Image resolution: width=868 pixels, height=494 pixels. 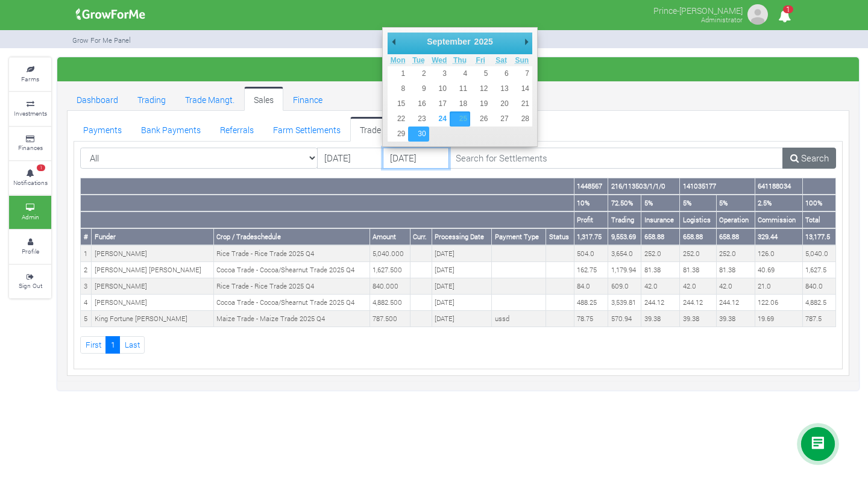 What do you see at coordinates (461, 237) in the screenshot?
I see `th: Processing Date` at bounding box center [461, 237].